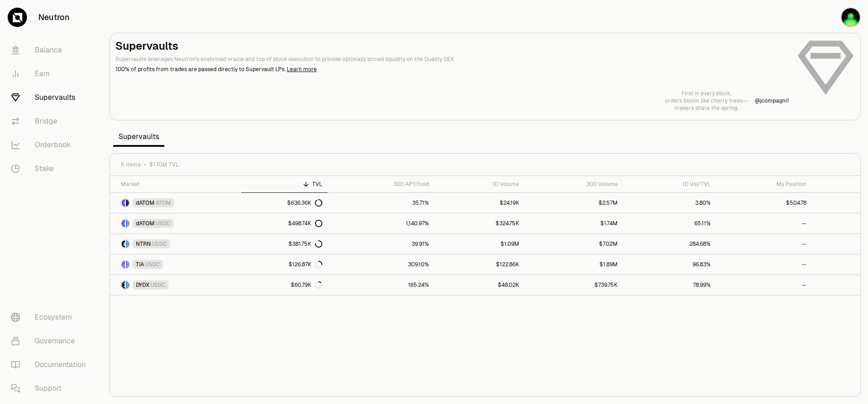  Describe the element at coordinates (284, 184) in the screenshot. I see `div: TVL` at that location.